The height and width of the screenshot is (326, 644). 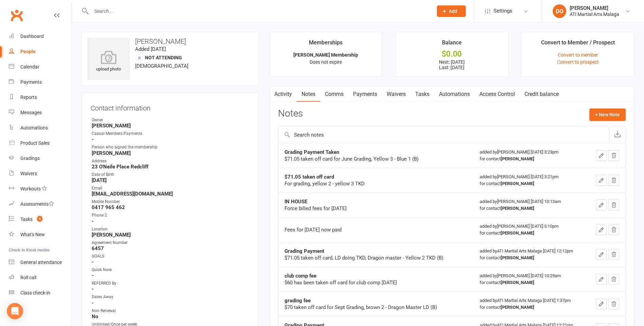 I want to click on div: $70 taken off card for Sept Grading, brown 2 - Dragon Master LD (B), so click(x=370, y=307).